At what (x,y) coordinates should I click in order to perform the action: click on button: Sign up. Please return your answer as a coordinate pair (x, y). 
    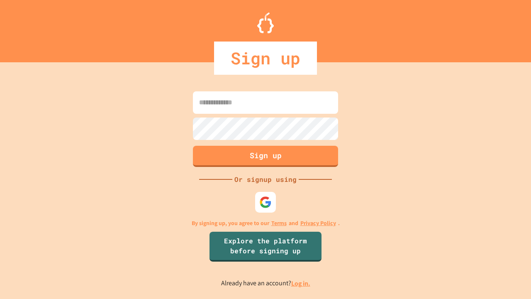
    Looking at the image, I should click on (265, 156).